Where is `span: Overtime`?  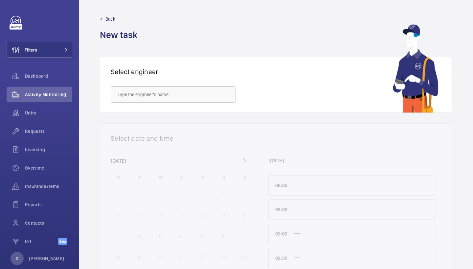
span: Overtime is located at coordinates (49, 168).